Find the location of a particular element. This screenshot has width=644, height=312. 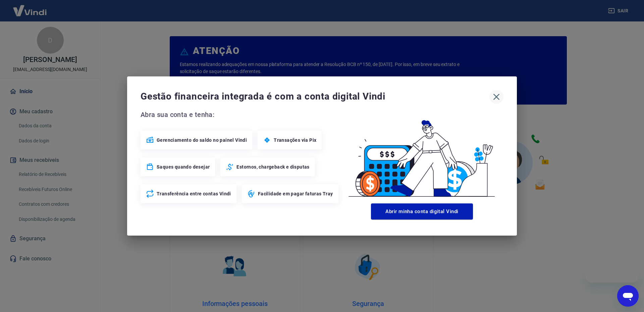

span: Gestão financeira integrada é com a conta digital Vindi is located at coordinates (315, 97).